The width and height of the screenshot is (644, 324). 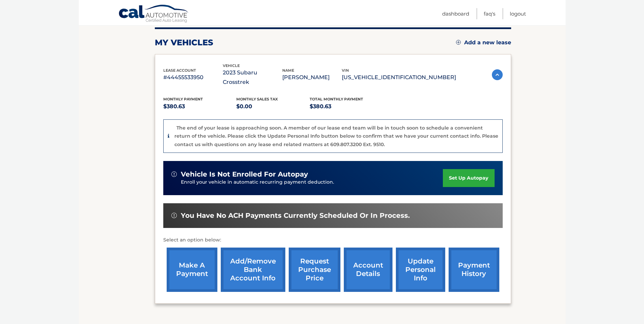 What do you see at coordinates (180, 70) in the screenshot?
I see `span: lease account` at bounding box center [180, 70].